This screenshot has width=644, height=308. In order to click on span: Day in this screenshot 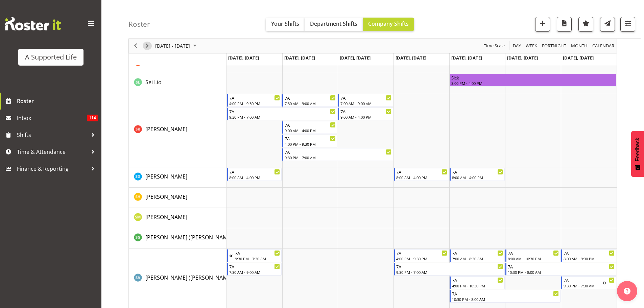, I will do `click(517, 46)`.